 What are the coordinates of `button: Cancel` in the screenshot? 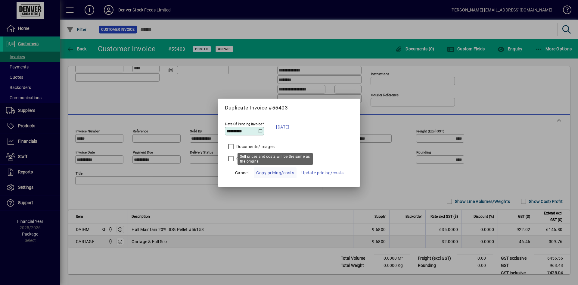 It's located at (242, 173).